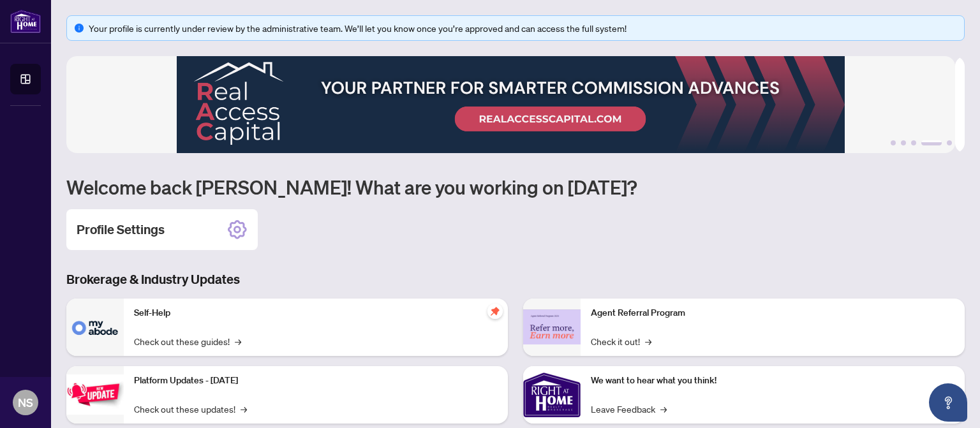 Image resolution: width=980 pixels, height=428 pixels. What do you see at coordinates (316, 313) in the screenshot?
I see `p: Self-Help` at bounding box center [316, 313].